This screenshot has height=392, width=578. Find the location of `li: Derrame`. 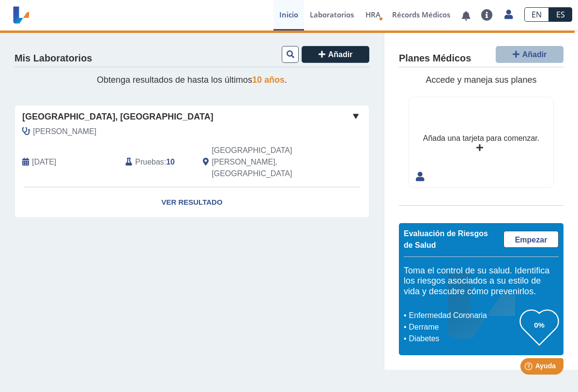

li: Derrame is located at coordinates (463, 328).